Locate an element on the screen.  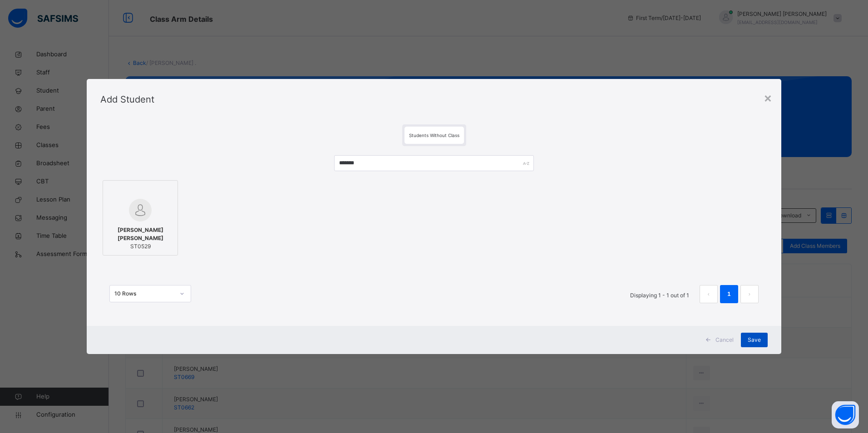
button: next page is located at coordinates (749, 294).